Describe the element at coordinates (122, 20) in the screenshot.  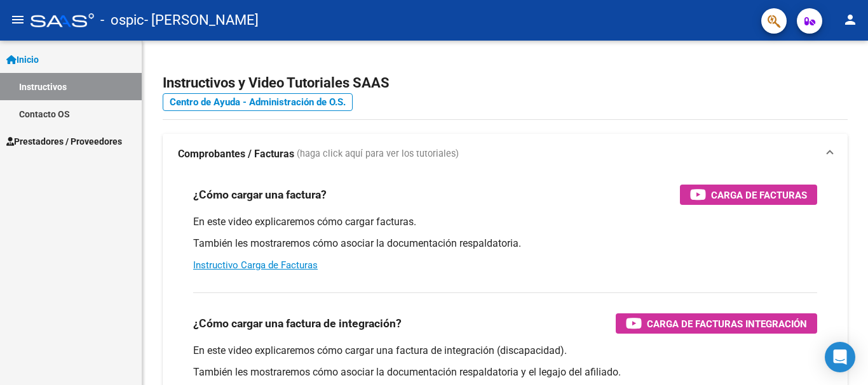
I see `span: - ospic` at that location.